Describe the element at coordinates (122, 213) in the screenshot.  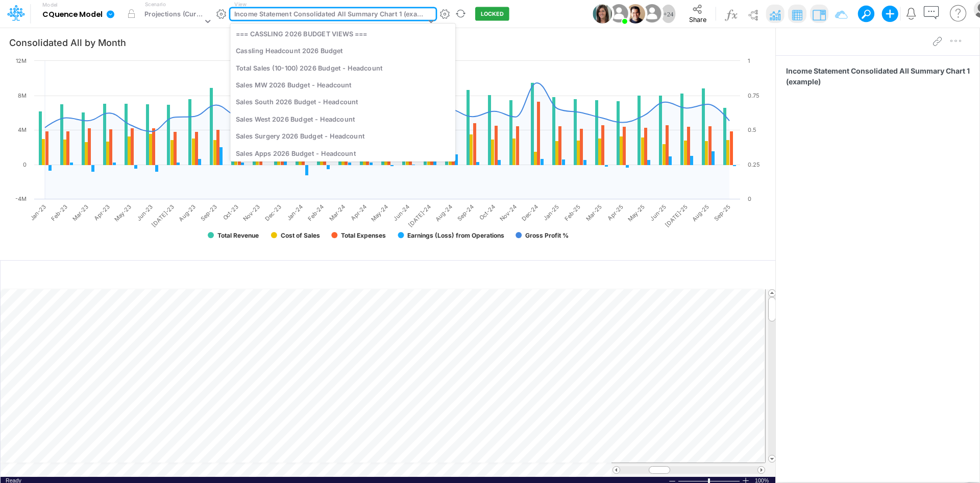
I see `text: May-23` at that location.